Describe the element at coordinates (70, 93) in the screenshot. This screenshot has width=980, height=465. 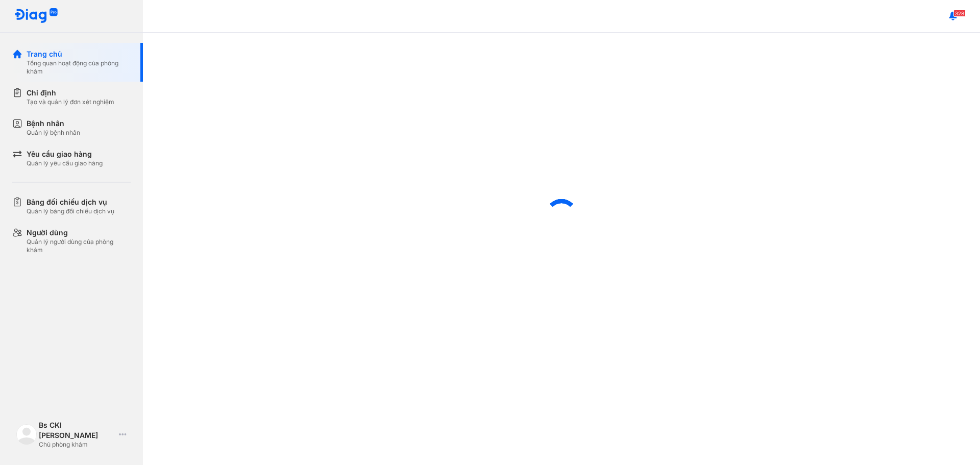
I see `div: Chỉ định` at that location.